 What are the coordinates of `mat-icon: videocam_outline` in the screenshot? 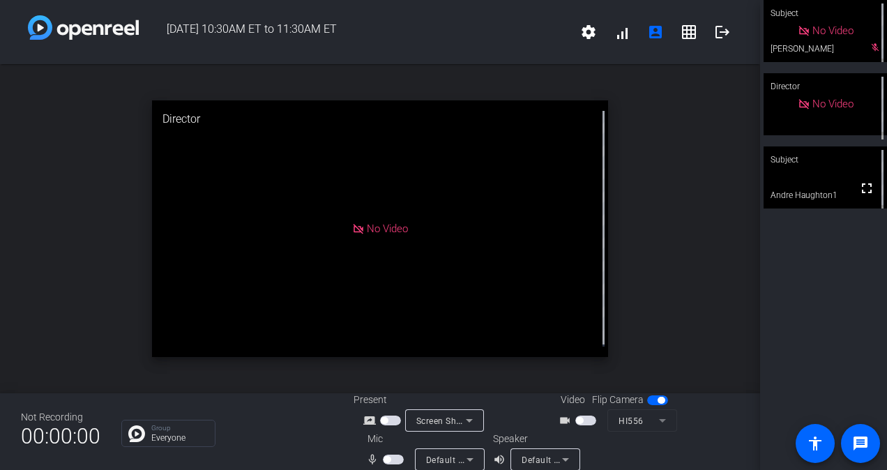 It's located at (567, 421).